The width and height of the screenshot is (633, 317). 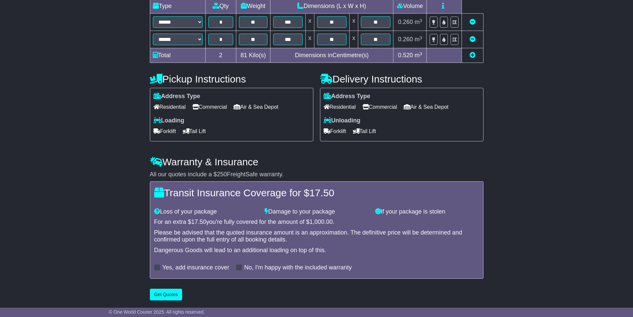 What do you see at coordinates (222, 174) in the screenshot?
I see `span: 250` at bounding box center [222, 174].